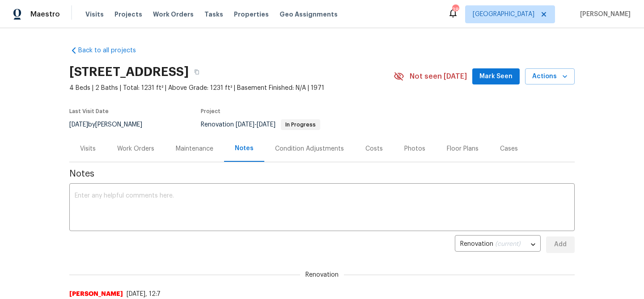 The width and height of the screenshot is (644, 299). Describe the element at coordinates (45, 14) in the screenshot. I see `span: Maestro` at that location.